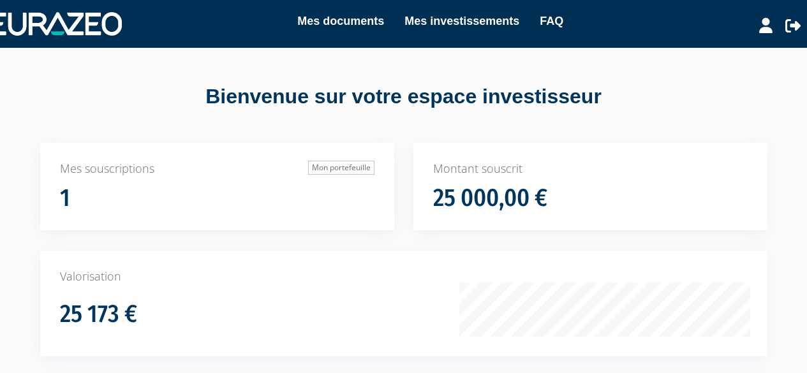  Describe the element at coordinates (341, 168) in the screenshot. I see `a: Mon portefeuille` at that location.